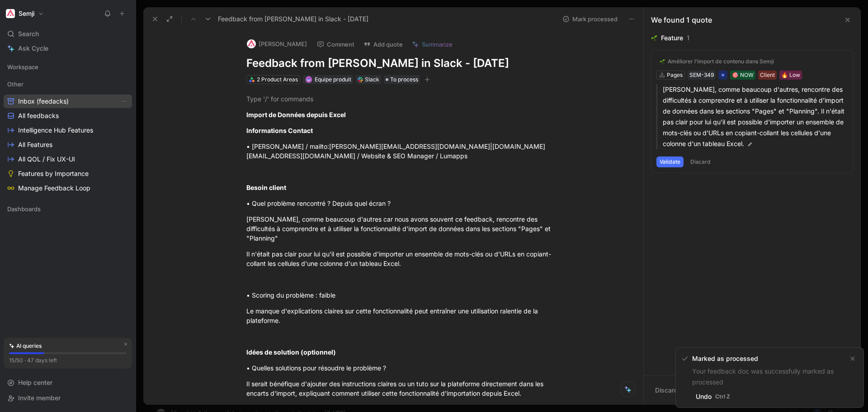 This screenshot has height=412, width=868. What do you see at coordinates (670, 162) in the screenshot?
I see `button: Validate` at bounding box center [670, 162].